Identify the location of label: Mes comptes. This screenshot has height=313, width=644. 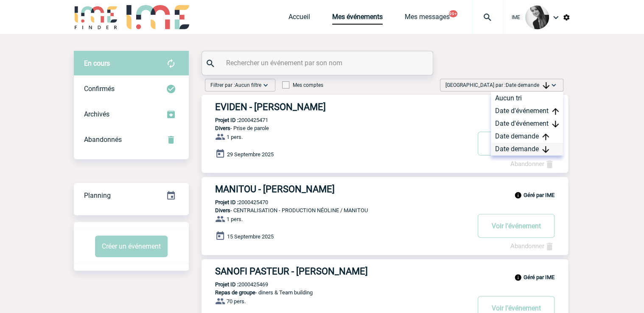
(302, 85).